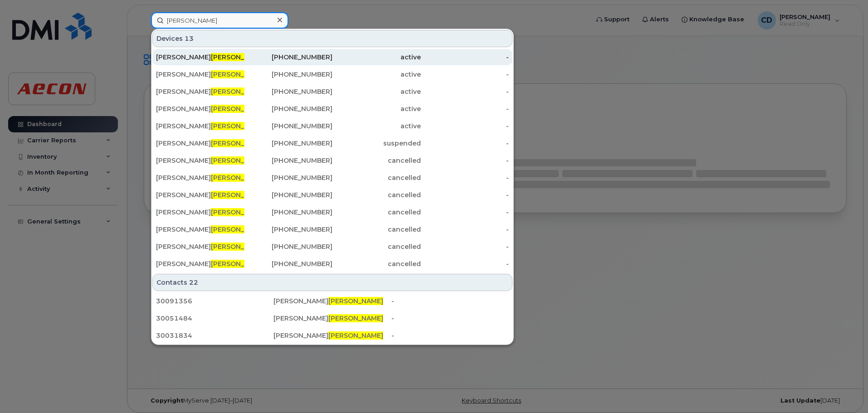  What do you see at coordinates (333, 282) in the screenshot?
I see `div: Contacts` at bounding box center [333, 282].